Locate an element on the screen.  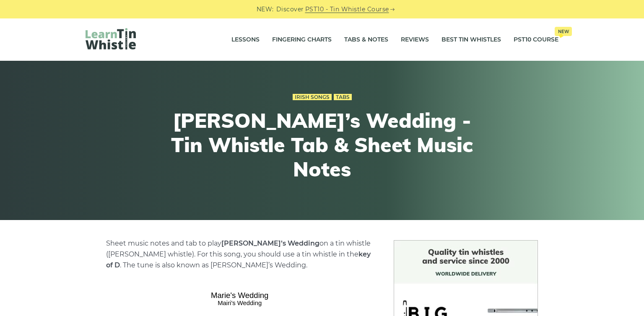
a: PST10 CourseNew is located at coordinates (536, 40).